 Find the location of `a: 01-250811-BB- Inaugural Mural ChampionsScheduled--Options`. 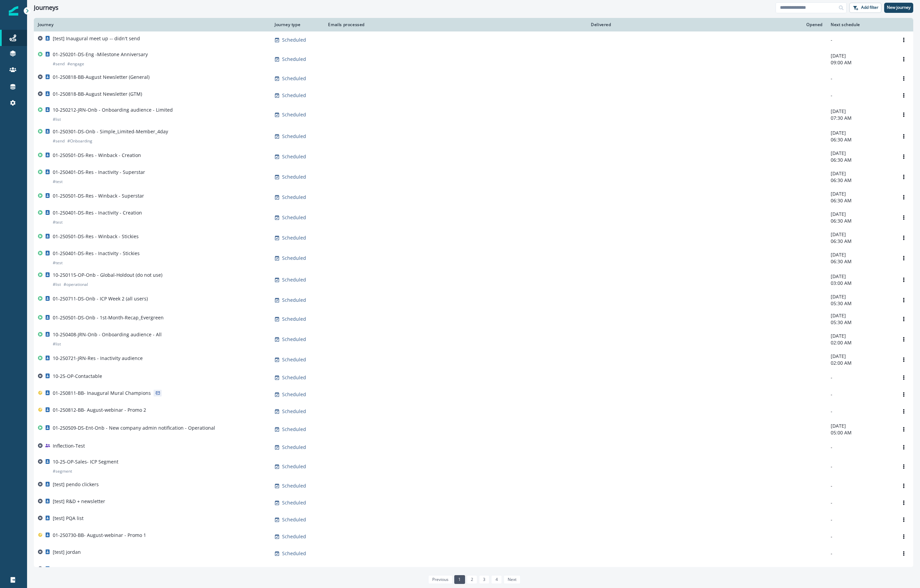

a: 01-250811-BB- Inaugural Mural ChampionsScheduled--Options is located at coordinates (473, 394).